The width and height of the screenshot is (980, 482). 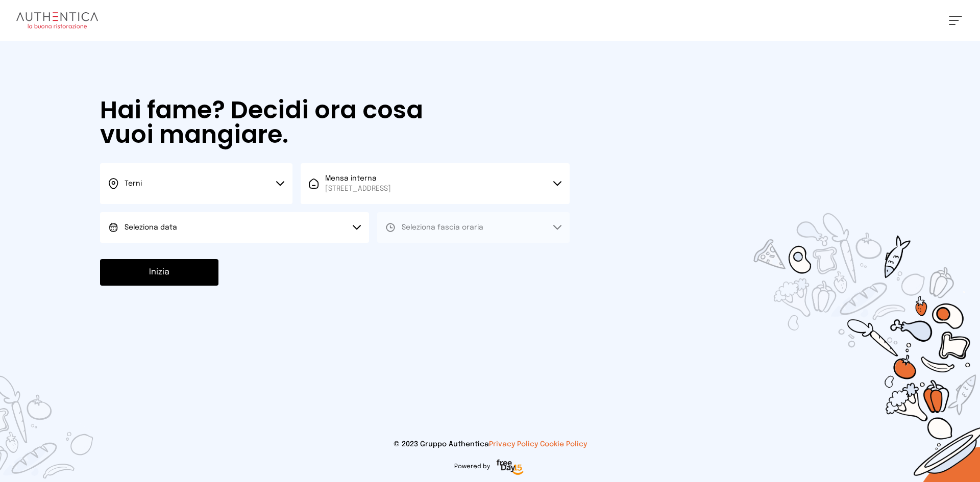 What do you see at coordinates (490, 444) in the screenshot?
I see `p: © 2023 Gruppo Authentica` at bounding box center [490, 444].